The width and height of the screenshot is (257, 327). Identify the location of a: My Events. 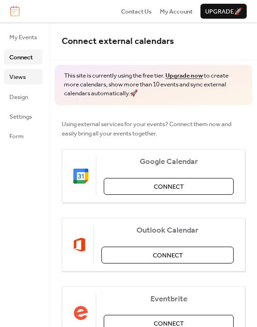
(23, 37).